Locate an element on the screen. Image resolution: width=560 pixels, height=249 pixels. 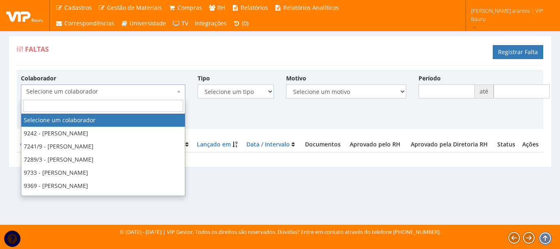
span: Faltas is located at coordinates (37, 49).